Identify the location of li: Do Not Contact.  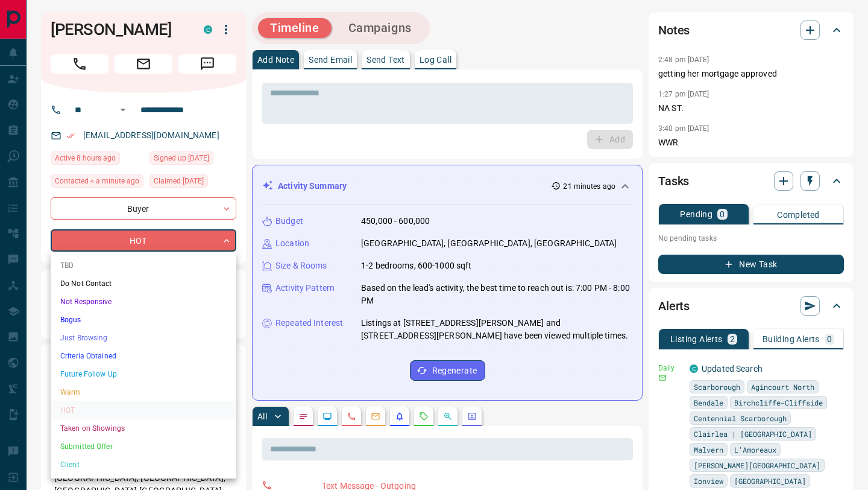
(143, 284).